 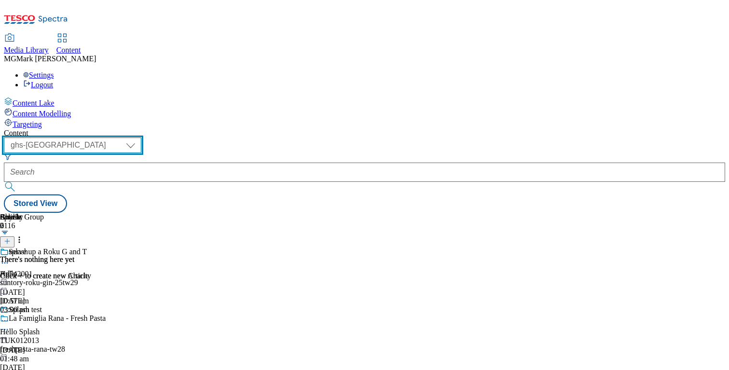 What do you see at coordinates (365, 133) in the screenshot?
I see `div: Content` at bounding box center [365, 133].